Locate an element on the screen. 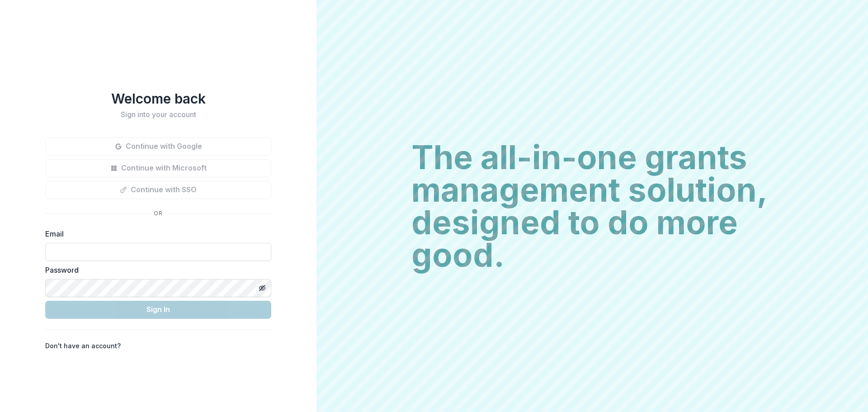 This screenshot has height=412, width=868. label: Password is located at coordinates (155, 270).